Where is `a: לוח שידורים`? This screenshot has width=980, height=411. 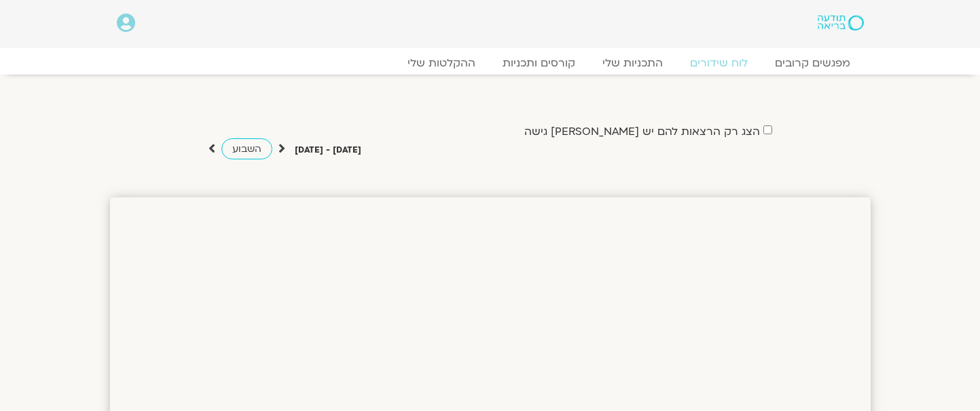 a: לוח שידורים is located at coordinates (718, 64).